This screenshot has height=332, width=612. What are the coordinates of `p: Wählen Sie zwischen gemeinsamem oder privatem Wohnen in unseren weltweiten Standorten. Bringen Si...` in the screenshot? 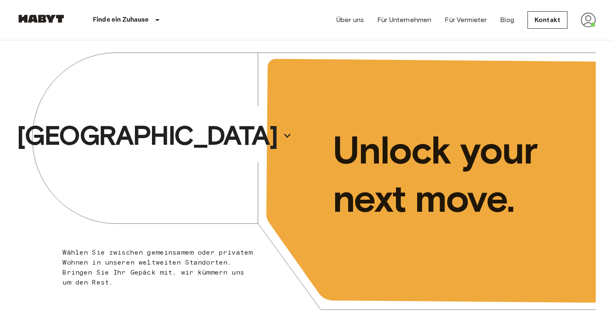 It's located at (158, 268).